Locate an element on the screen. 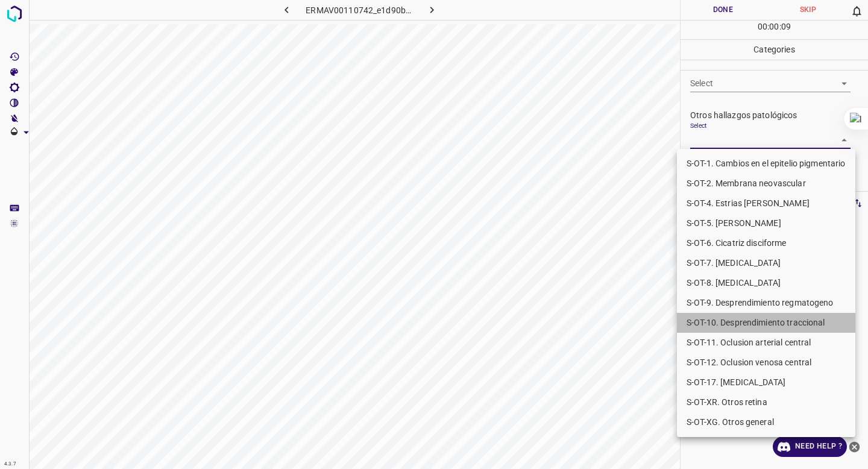 This screenshot has width=868, height=469. li: S-OT-11. Oclusion arterial central is located at coordinates (766, 342).